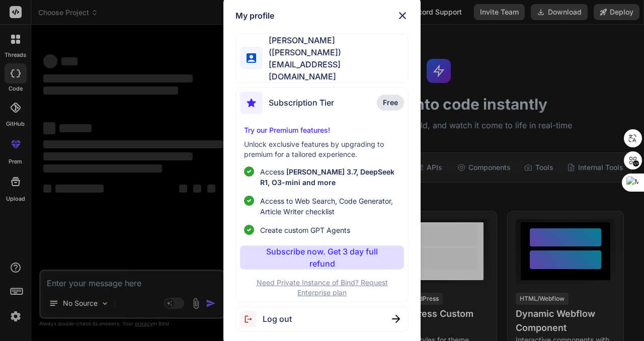 This screenshot has width=644, height=341. I want to click on p: Unlock exclusive features by upgrading to premium for a tailored experience., so click(322, 149).